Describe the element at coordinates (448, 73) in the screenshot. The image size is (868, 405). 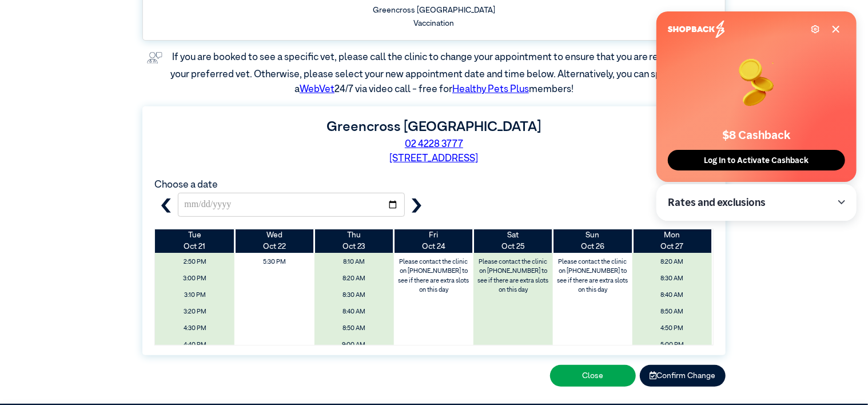
I see `label: If you are booked to see a specific vet, please call the clinic to change your appointment to ens...` at that location.